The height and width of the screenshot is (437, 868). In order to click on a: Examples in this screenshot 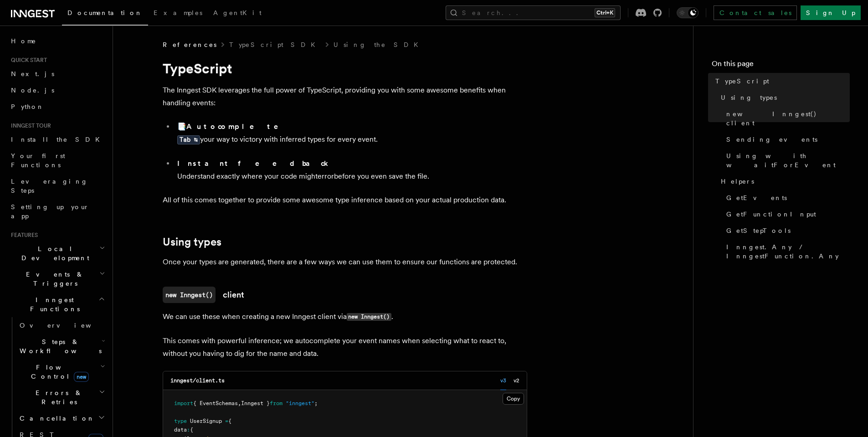, I will do `click(177, 13)`.